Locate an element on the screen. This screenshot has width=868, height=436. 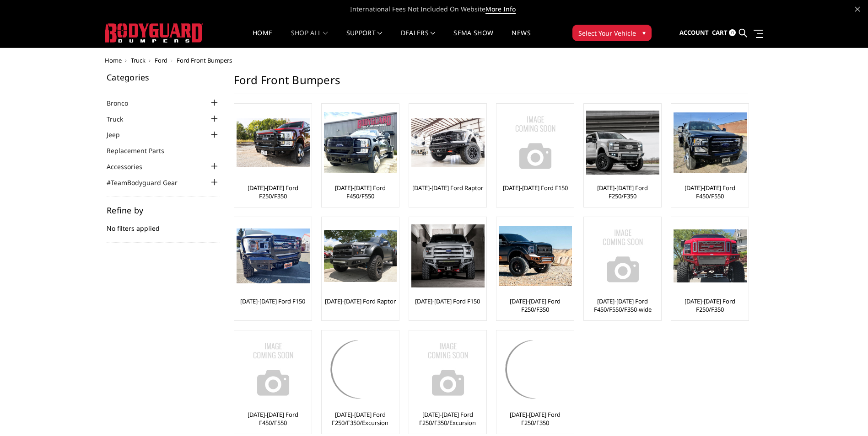
a: News is located at coordinates (521, 39).